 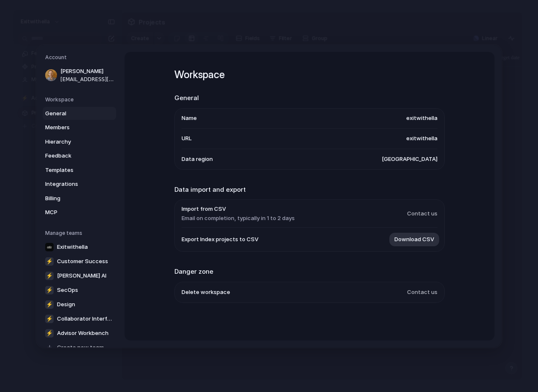 I want to click on h2: Danger zone, so click(x=310, y=272).